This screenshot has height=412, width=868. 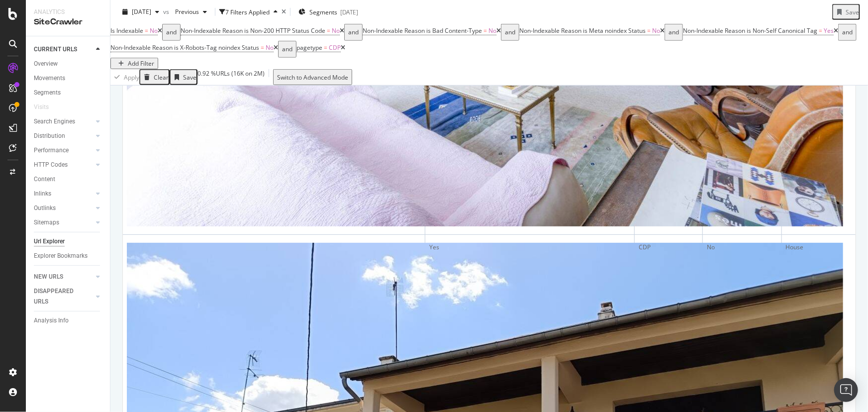 What do you see at coordinates (230, 77) in the screenshot?
I see `div: 0.92 % URLs ( 16K on 2M )` at bounding box center [230, 77].